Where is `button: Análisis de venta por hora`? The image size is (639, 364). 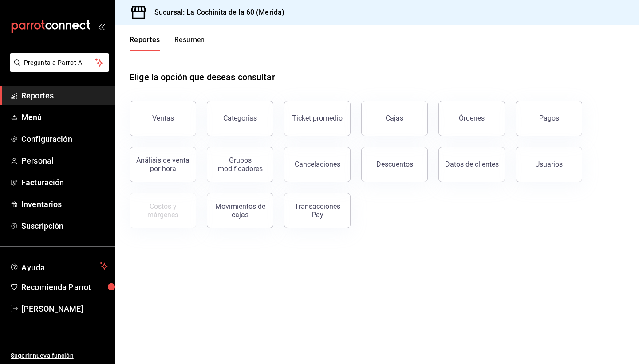
button: Análisis de venta por hora is located at coordinates (163, 165).